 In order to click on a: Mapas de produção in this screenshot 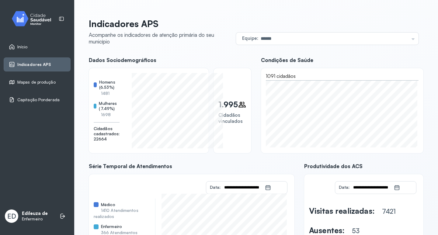, I will do `click(37, 82)`.